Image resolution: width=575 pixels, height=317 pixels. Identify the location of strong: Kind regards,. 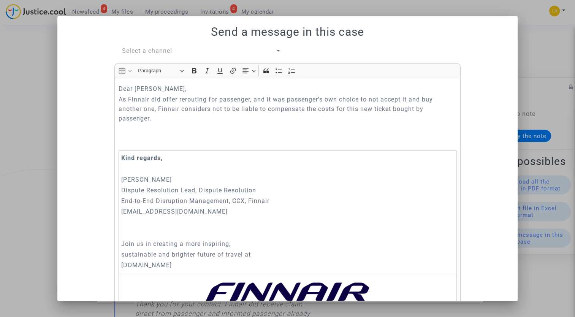
(142, 158).